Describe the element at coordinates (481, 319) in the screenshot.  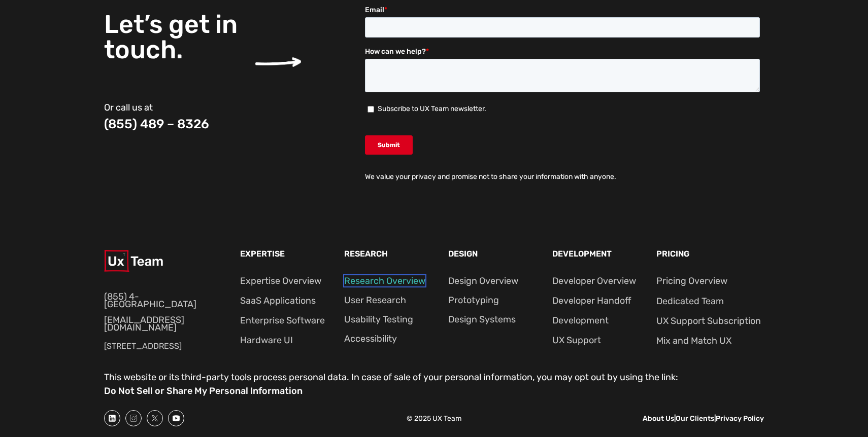
I see `a: Design Systems` at that location.